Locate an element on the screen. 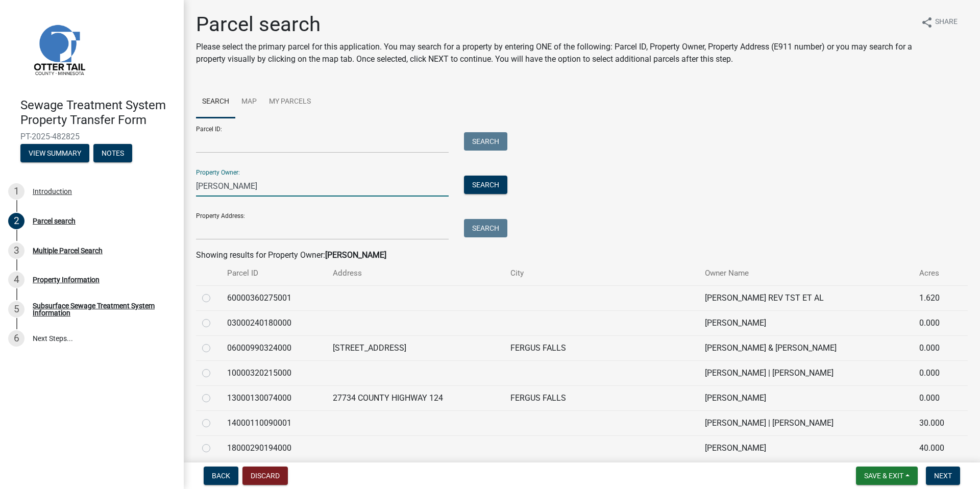 The image size is (980, 489). div: Parcel search is located at coordinates (54, 221).